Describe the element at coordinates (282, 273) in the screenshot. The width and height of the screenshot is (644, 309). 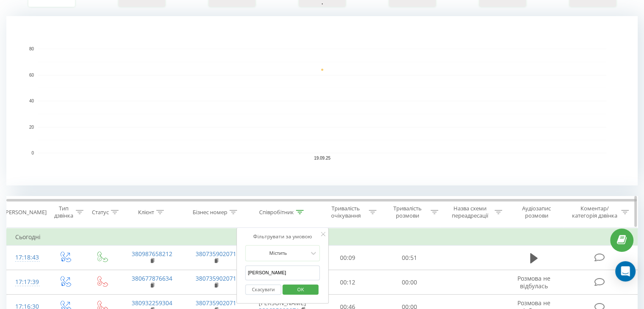
I see `input: Введіть значення` at that location.